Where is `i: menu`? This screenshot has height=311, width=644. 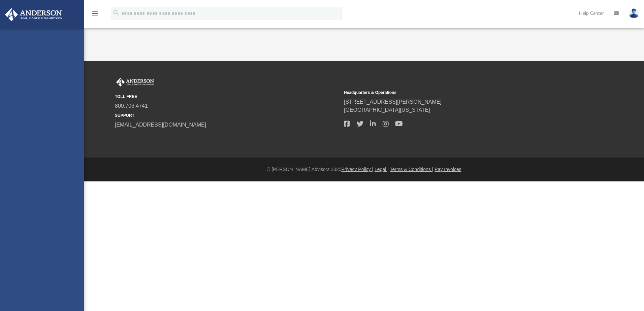 i: menu is located at coordinates (95, 14).